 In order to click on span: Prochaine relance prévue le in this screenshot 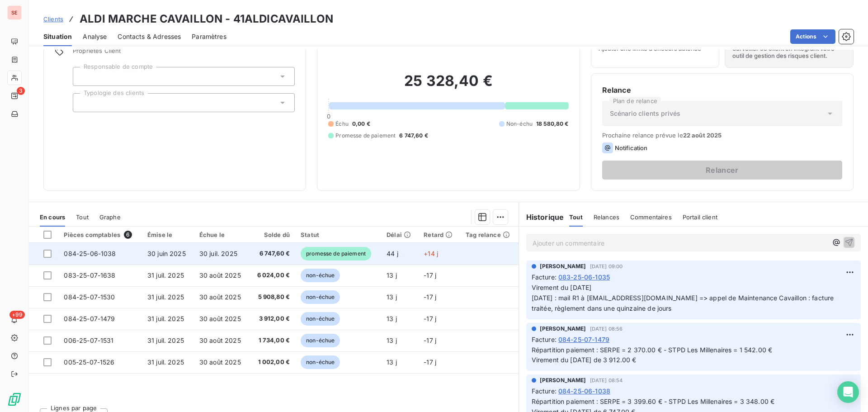, I will do `click(722, 135)`.